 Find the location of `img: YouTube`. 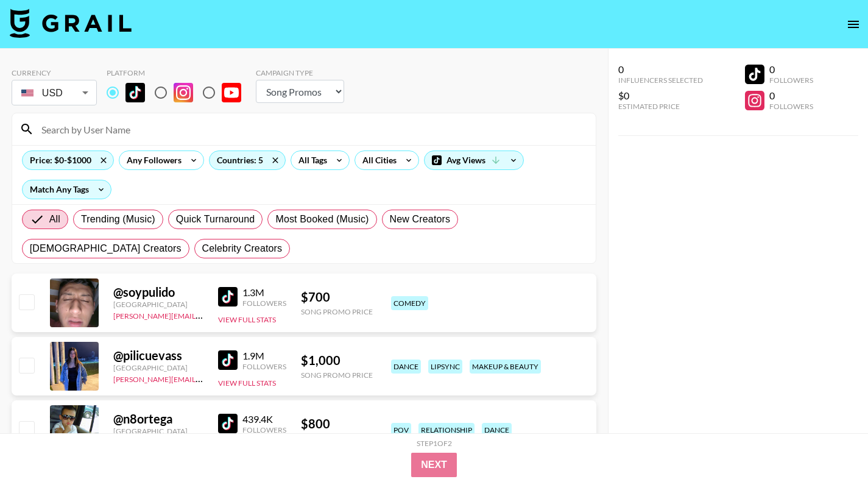

img: YouTube is located at coordinates (231, 92).